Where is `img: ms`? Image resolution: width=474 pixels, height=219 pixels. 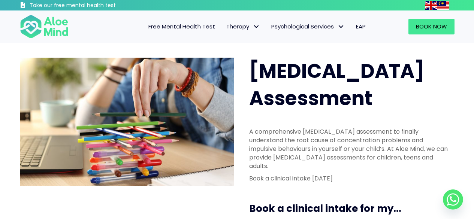 img: ms is located at coordinates (443, 5).